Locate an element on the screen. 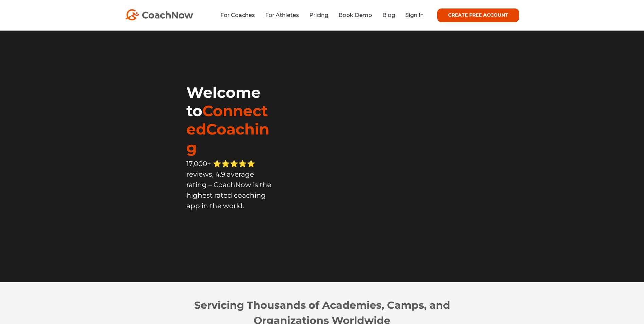 The width and height of the screenshot is (644, 324). h1: Welcome to is located at coordinates (230, 120).